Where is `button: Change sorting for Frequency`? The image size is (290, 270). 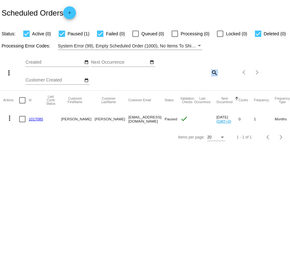
button: Change sorting for Frequency is located at coordinates (261, 100).